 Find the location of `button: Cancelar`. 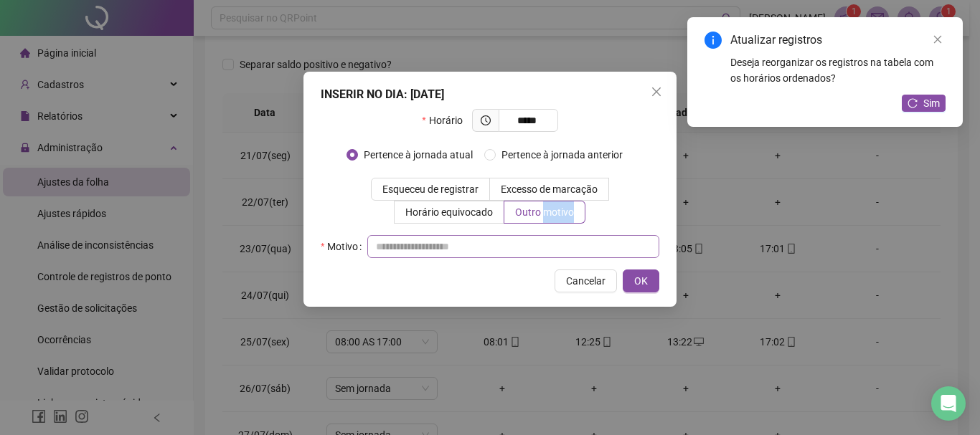

button: Cancelar is located at coordinates (585, 281).